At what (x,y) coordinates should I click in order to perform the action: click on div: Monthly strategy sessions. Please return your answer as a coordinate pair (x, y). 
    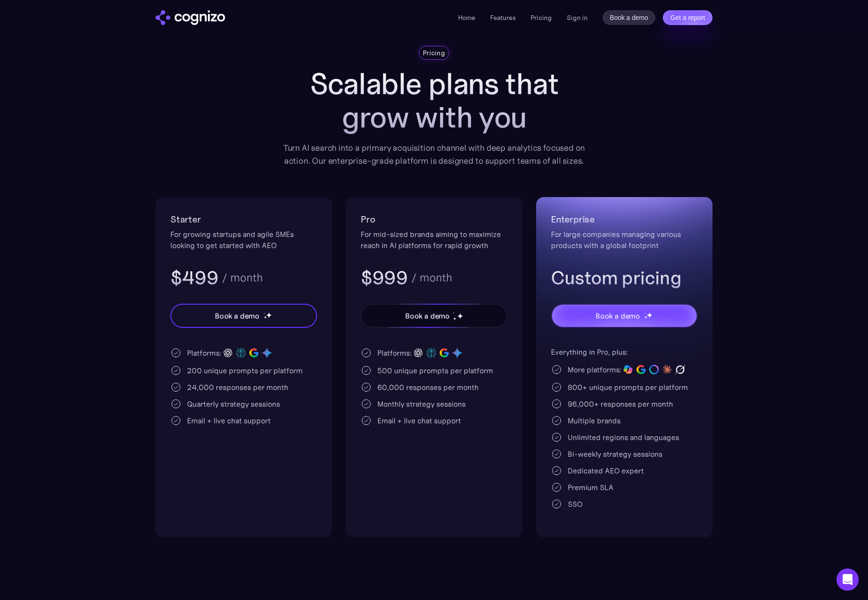
    Looking at the image, I should click on (422, 404).